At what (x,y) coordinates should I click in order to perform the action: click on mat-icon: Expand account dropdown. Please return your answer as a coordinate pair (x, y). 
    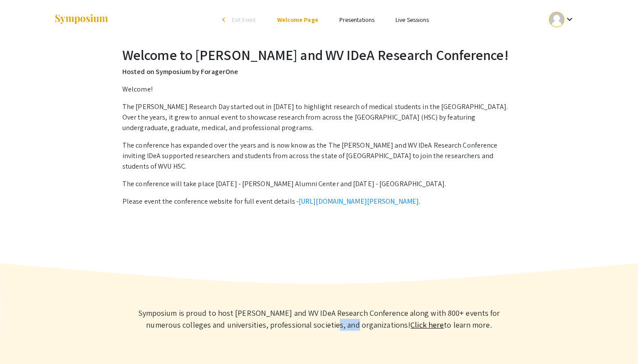
    Looking at the image, I should click on (570, 19).